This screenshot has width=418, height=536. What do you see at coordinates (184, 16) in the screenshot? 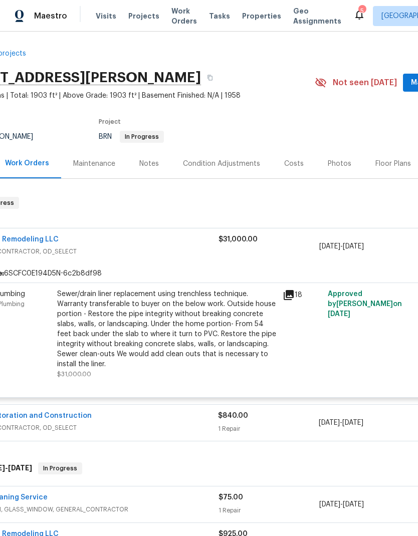
I see `span: Work Orders` at bounding box center [184, 16].